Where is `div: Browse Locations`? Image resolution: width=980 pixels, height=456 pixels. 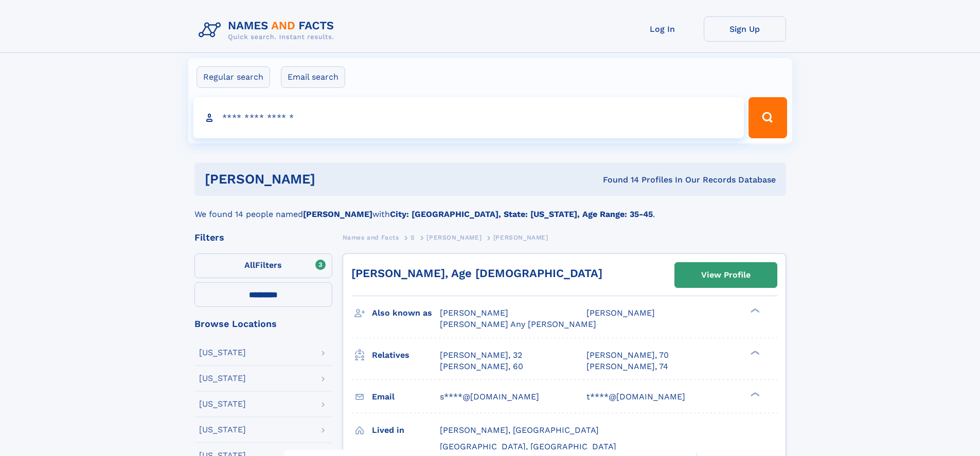 div: Browse Locations is located at coordinates (263, 324).